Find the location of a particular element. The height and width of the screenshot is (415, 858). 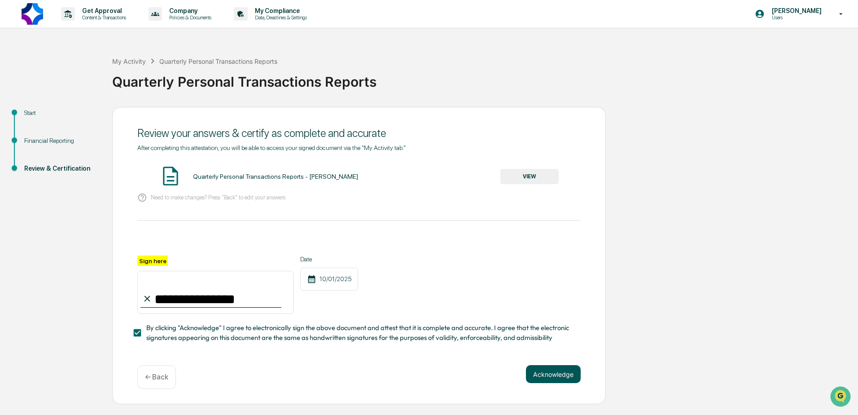

button: Open customer support is located at coordinates (11, 11).